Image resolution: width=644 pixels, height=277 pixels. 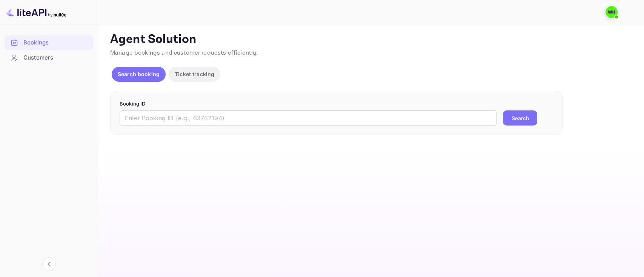 What do you see at coordinates (194, 74) in the screenshot?
I see `p: Ticket tracking` at bounding box center [194, 74].